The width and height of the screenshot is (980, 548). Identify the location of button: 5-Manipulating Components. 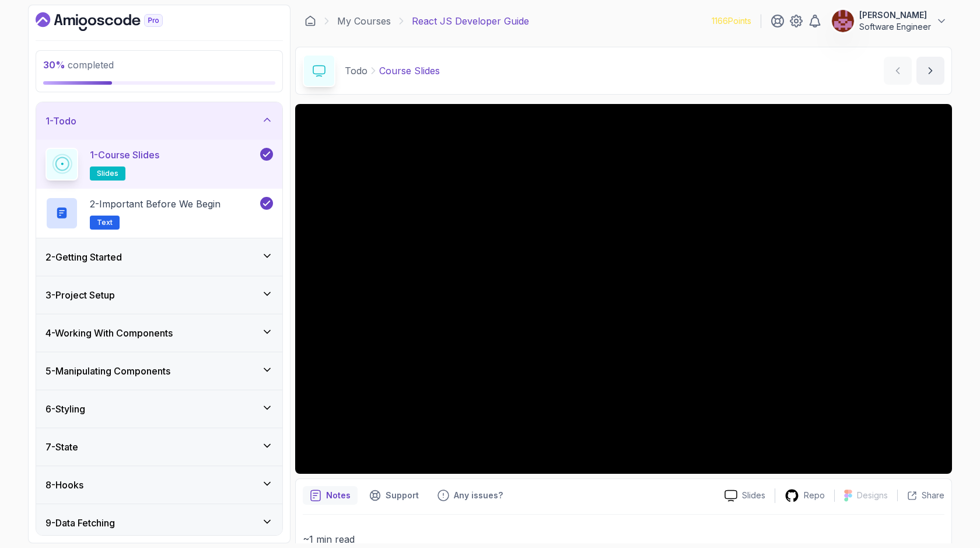
(159, 371).